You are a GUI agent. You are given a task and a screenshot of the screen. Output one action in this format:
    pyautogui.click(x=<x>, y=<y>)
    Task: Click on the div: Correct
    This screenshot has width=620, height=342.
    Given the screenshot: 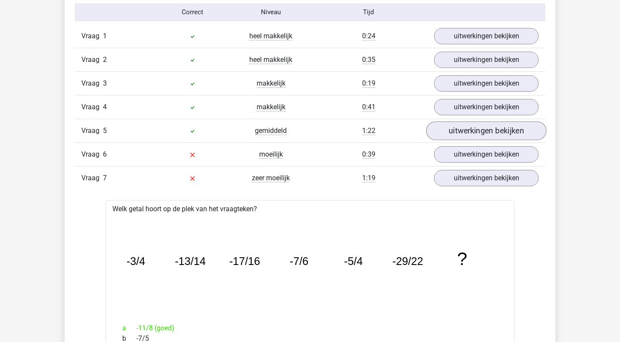 What is the action you would take?
    pyautogui.click(x=193, y=12)
    